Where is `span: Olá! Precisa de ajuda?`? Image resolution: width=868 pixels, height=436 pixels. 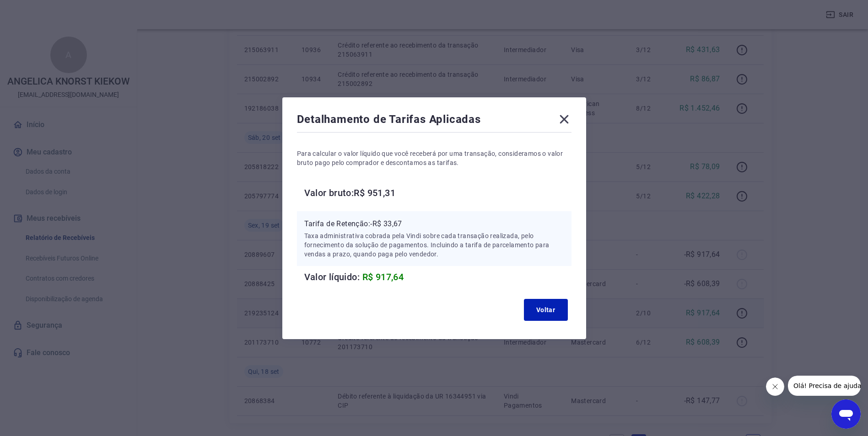 span: Olá! Precisa de ajuda? is located at coordinates (41, 10).